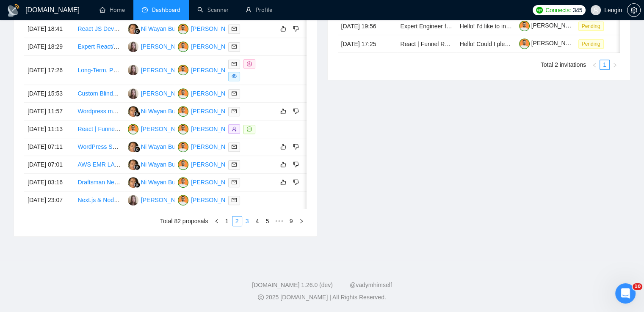 The image size is (644, 312). Describe the element at coordinates (371, 285) in the screenshot. I see `a: @vadymhimself` at that location.